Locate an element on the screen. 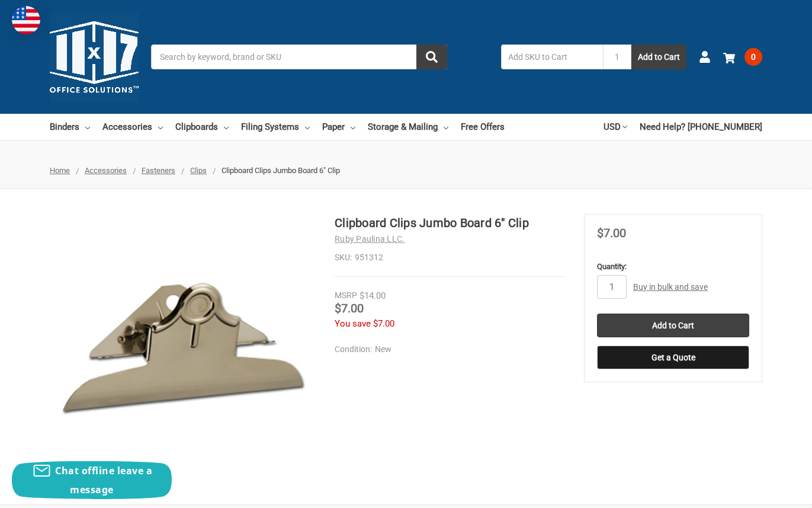 The height and width of the screenshot is (508, 812). a: Binders is located at coordinates (70, 127).